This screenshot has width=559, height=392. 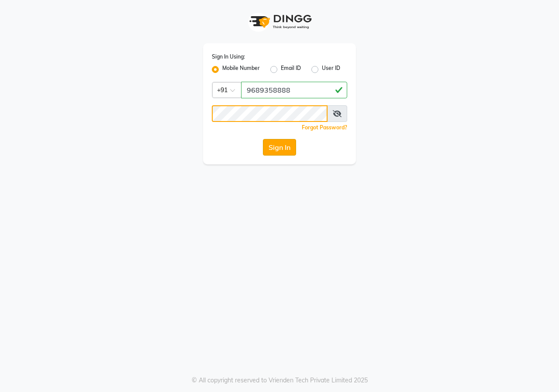 I want to click on button: Sign In, so click(x=279, y=147).